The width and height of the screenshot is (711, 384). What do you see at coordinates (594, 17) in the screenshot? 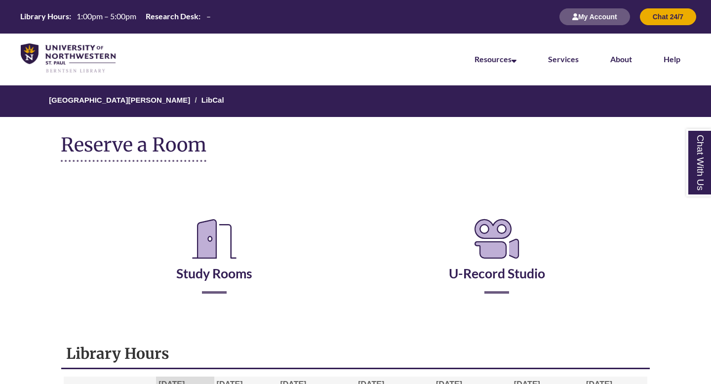
I see `button: My Account` at bounding box center [594, 17].